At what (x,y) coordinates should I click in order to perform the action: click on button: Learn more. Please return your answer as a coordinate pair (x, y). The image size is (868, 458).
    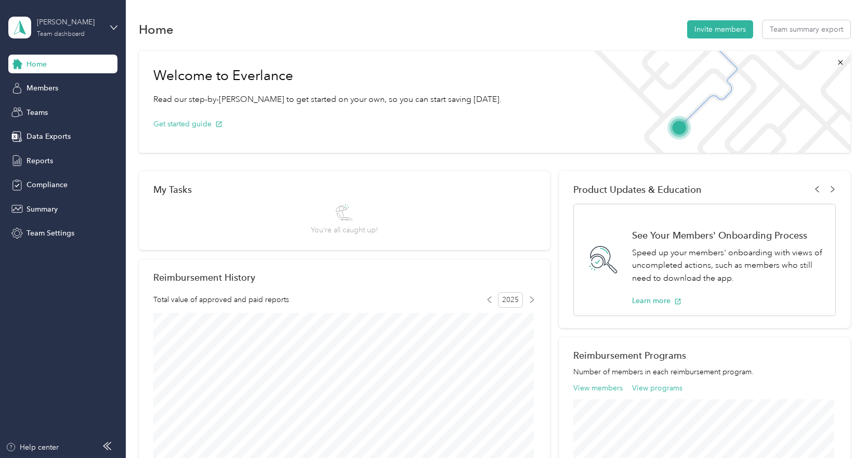
    Looking at the image, I should click on (656, 301).